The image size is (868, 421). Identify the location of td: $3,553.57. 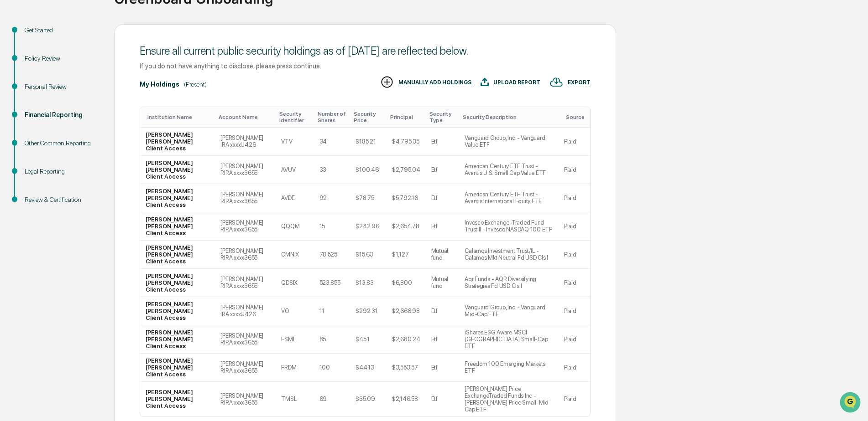
(406, 368).